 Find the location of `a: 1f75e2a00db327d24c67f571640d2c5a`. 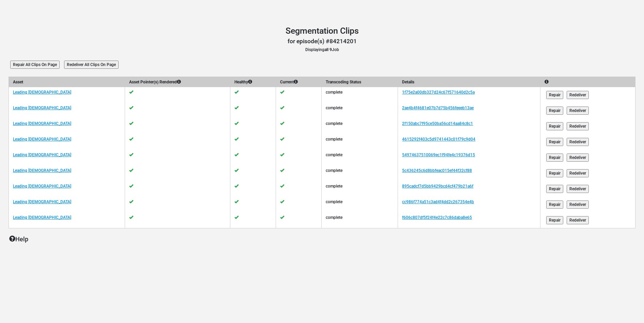

a: 1f75e2a00db327d24c67f571640d2c5a is located at coordinates (438, 93).